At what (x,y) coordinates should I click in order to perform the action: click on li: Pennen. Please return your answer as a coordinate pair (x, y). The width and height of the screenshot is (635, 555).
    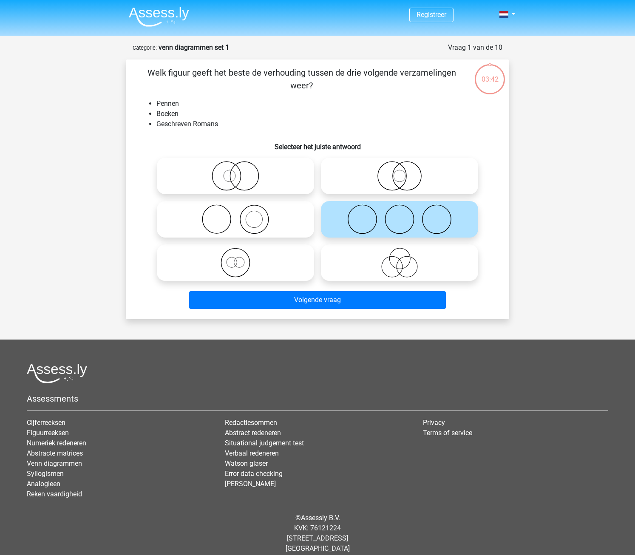
    Looking at the image, I should click on (326, 104).